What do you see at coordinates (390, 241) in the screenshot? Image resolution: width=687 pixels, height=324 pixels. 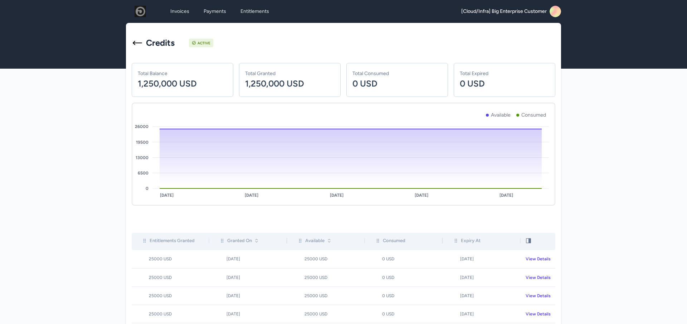 I see `div: Consumed` at bounding box center [390, 241].